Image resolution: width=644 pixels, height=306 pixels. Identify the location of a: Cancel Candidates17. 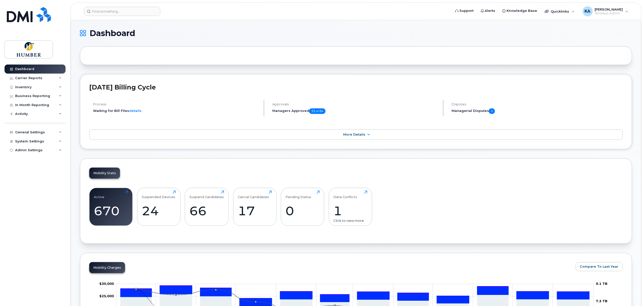
(255, 206).